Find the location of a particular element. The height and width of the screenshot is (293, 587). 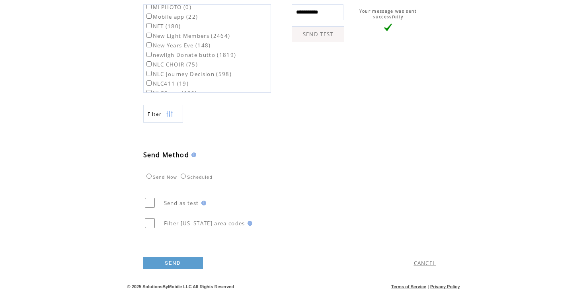

label: NLC CHOIR (75) is located at coordinates (171, 64).